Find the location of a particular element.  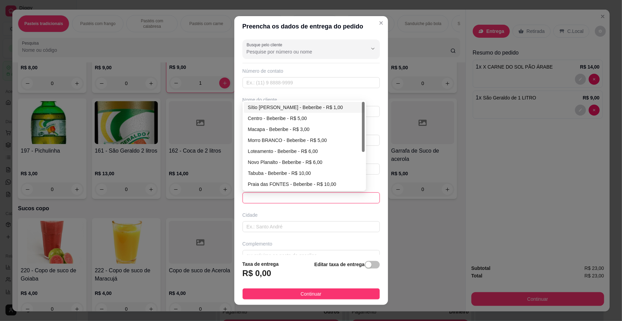

div: Cidade is located at coordinates (311, 215).